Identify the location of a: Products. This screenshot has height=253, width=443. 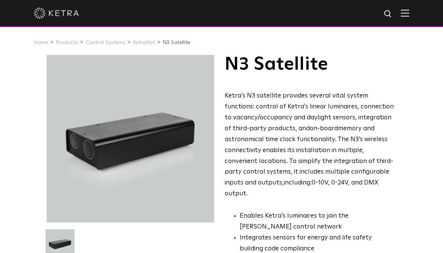
(67, 43).